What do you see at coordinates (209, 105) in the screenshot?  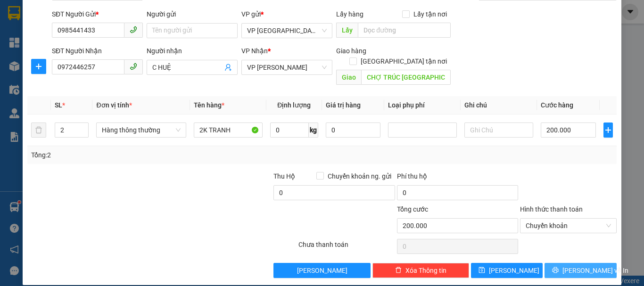 I see `span: Tên hàng` at bounding box center [209, 105].